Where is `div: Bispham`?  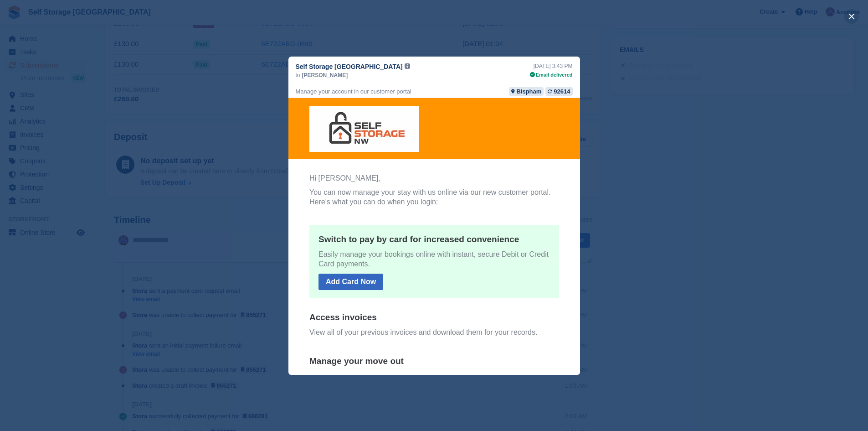 div: Bispham is located at coordinates (529, 91).